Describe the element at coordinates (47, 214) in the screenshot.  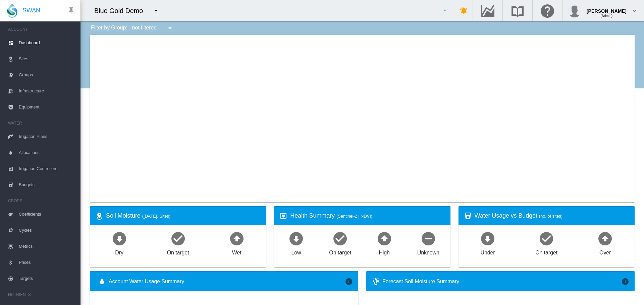
I see `span: Coefficients` at that location.